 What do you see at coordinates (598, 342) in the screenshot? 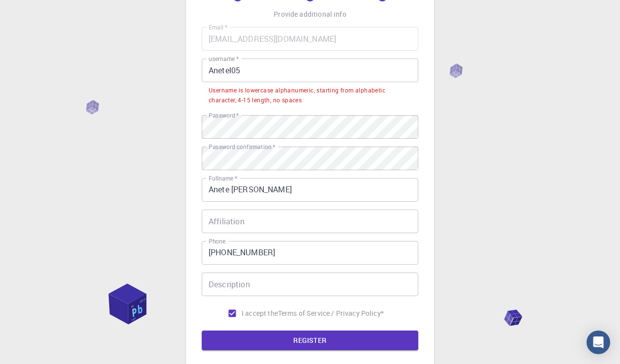
I see `div: Open Intercom Messenger` at bounding box center [598, 342].